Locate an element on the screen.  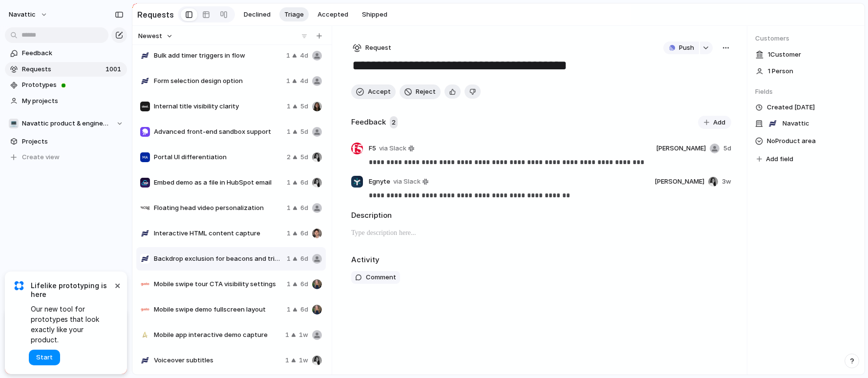
button: Accepted is located at coordinates (333, 15).